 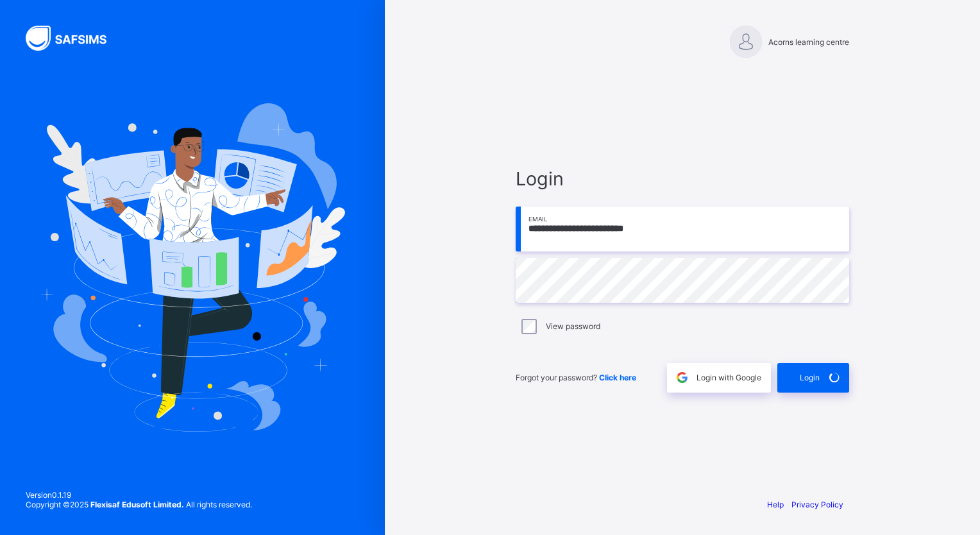 I want to click on span: Copyright © 2025 All rights reserved., so click(x=138, y=505).